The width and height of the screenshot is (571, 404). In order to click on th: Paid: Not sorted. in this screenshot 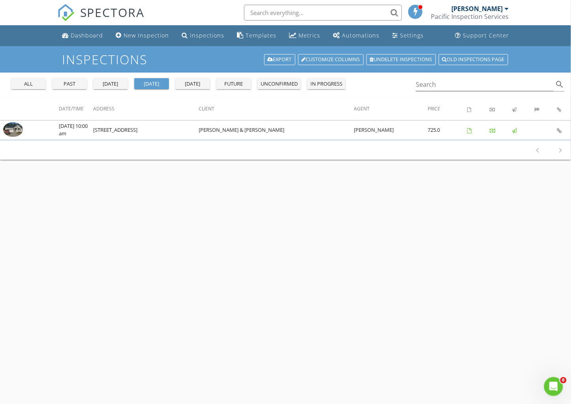, I will do `click(501, 109)`.